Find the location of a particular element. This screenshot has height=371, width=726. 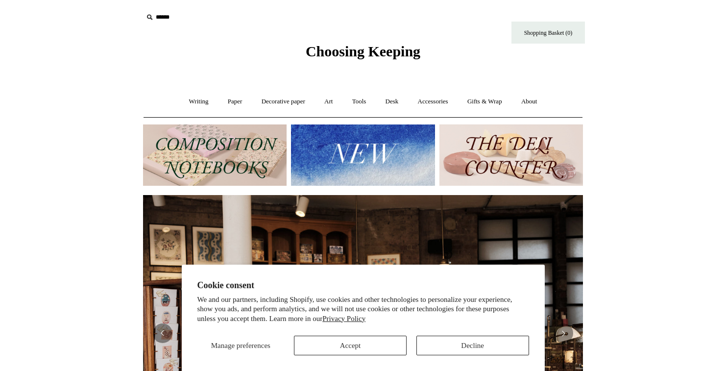

p: We and our partners, including Shopify, use cookies and other technologies to personalize your ex... is located at coordinates (363, 309).